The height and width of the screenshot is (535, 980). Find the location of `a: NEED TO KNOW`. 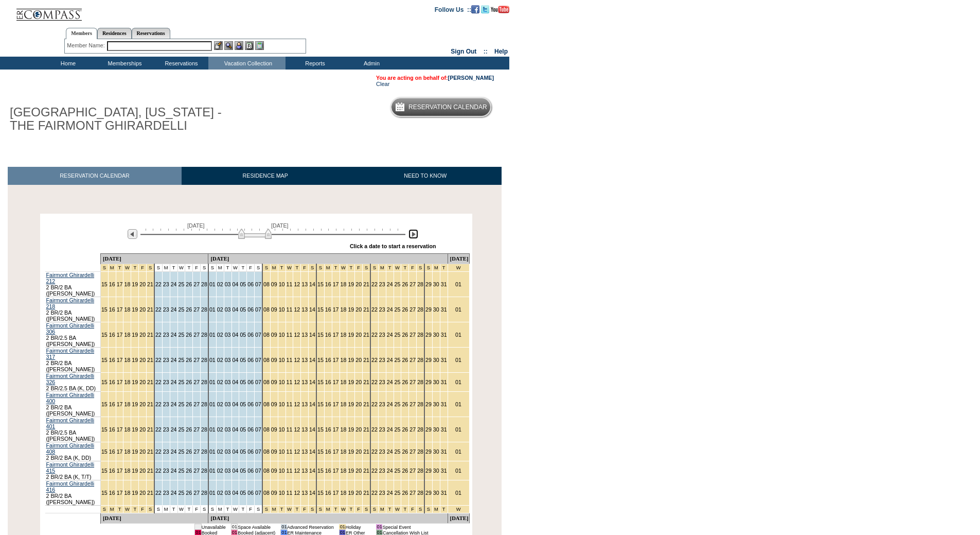

a: NEED TO KNOW is located at coordinates (425, 176).